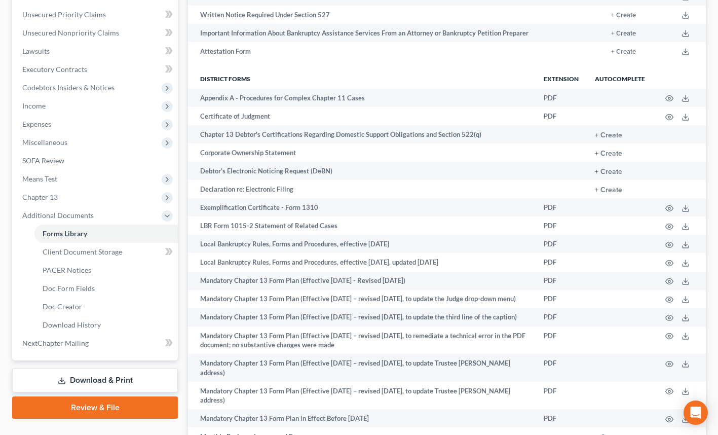  I want to click on span: Unsecured Priority Claims, so click(64, 14).